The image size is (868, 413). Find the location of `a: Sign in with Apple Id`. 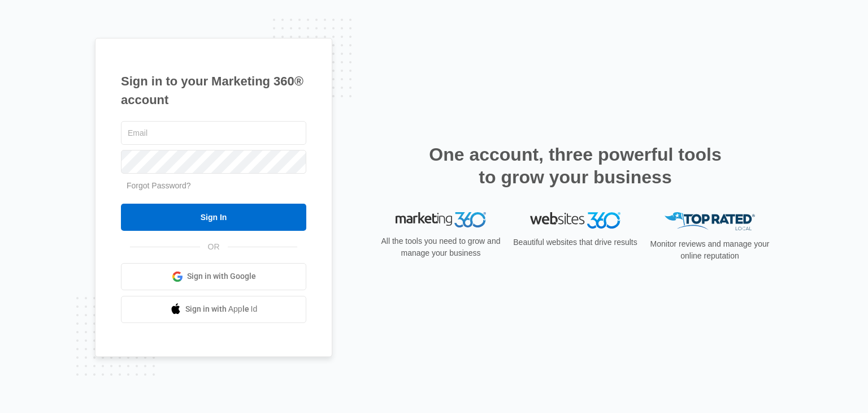

a: Sign in with Apple Id is located at coordinates (214, 309).